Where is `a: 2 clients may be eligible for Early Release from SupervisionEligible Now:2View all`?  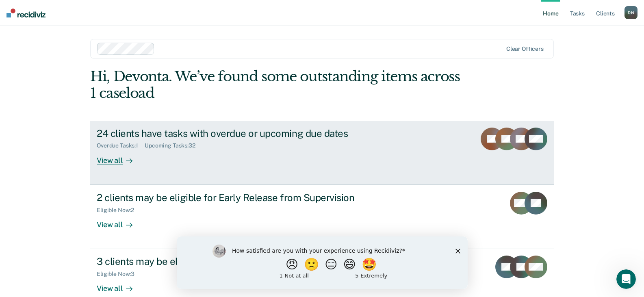 a: 2 clients may be eligible for Early Release from SupervisionEligible Now:2View all is located at coordinates (322, 217).